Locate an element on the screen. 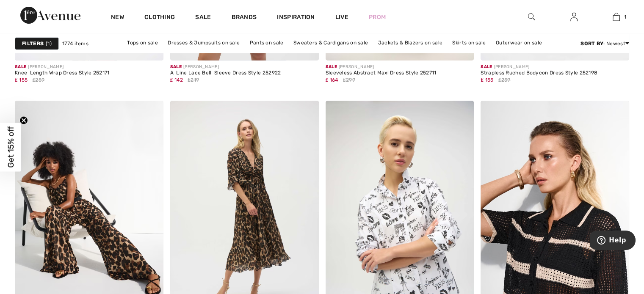  a: Live is located at coordinates (342, 17).